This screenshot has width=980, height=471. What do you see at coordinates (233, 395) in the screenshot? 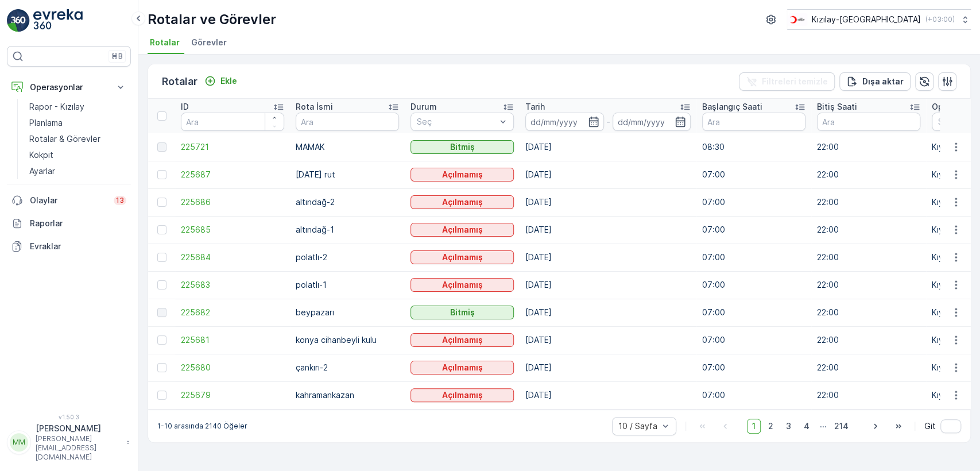
I see `span: 225679` at bounding box center [233, 395].